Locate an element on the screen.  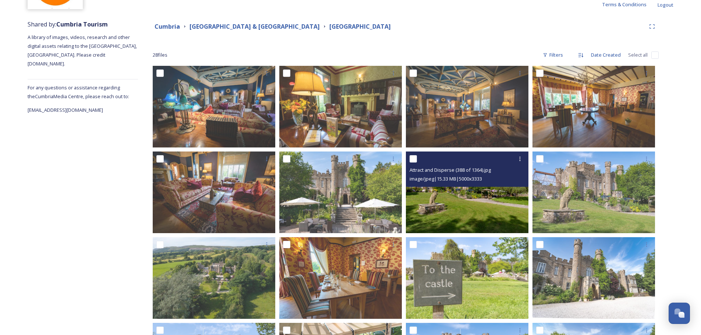
img: Attract and Disperse (410 of 1364).jpg is located at coordinates (594, 107).